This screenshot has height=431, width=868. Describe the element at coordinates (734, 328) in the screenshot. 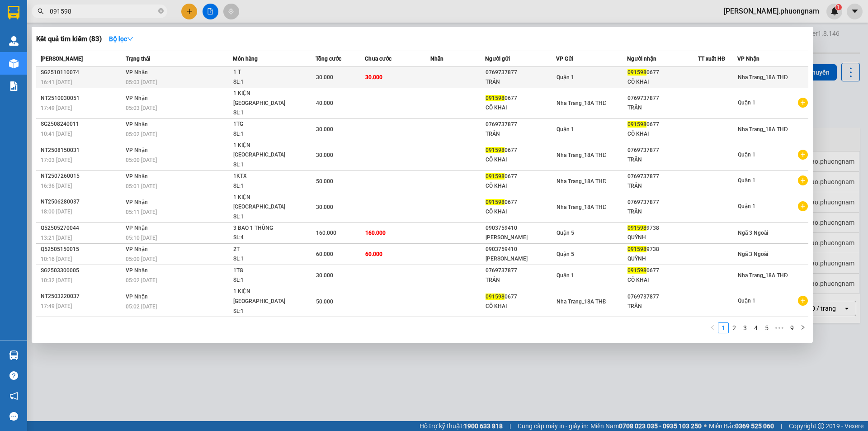

I see `li: 2` at that location.